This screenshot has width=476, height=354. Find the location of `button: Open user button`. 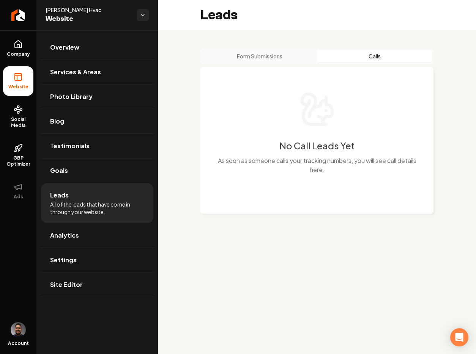

button: Open user button is located at coordinates (18, 330).